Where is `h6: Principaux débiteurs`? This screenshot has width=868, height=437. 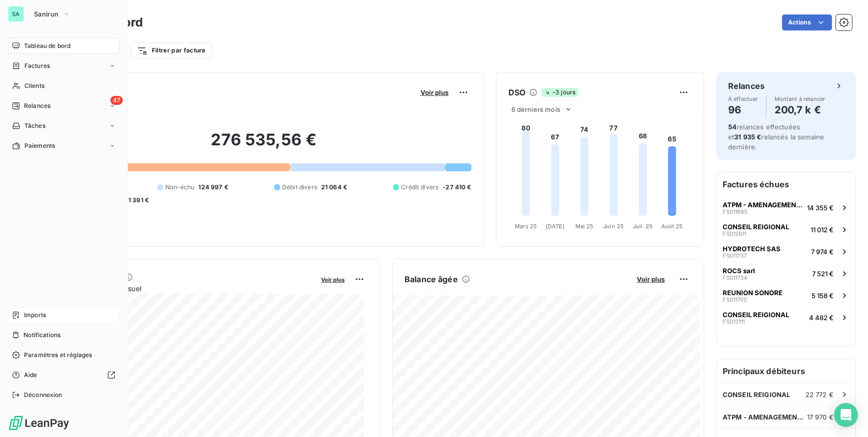 h6: Principaux débiteurs is located at coordinates (786, 371).